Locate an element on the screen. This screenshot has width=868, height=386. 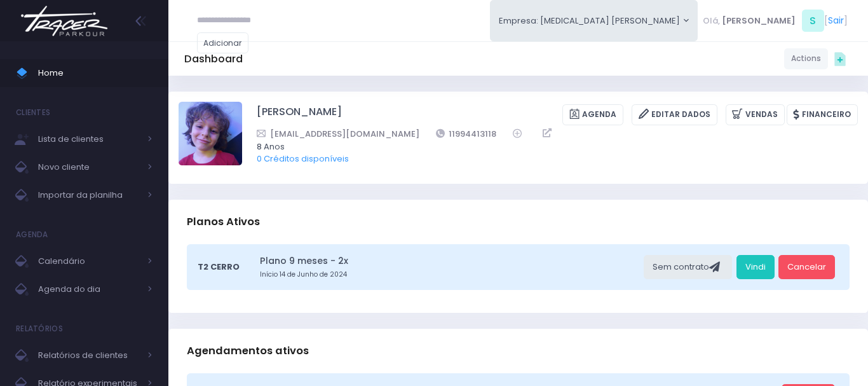
a: Editar Dados is located at coordinates (674, 114).